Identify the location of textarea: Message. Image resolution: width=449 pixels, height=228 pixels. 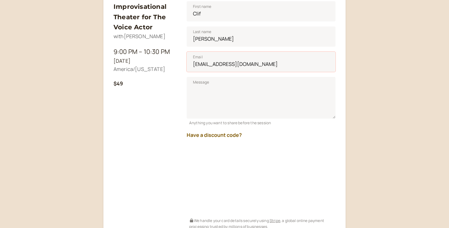
(261, 98).